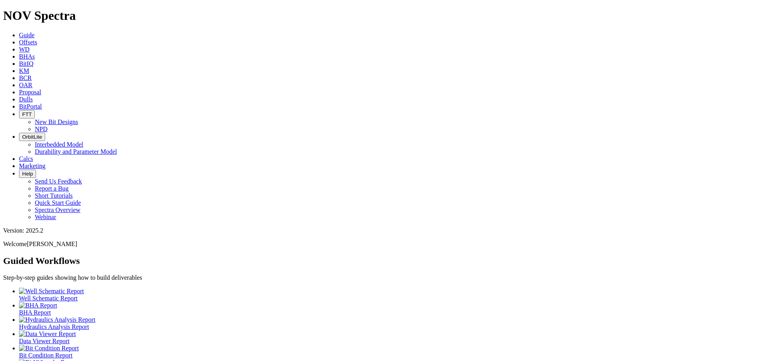  What do you see at coordinates (26, 158) in the screenshot?
I see `span: Calcs` at bounding box center [26, 158].